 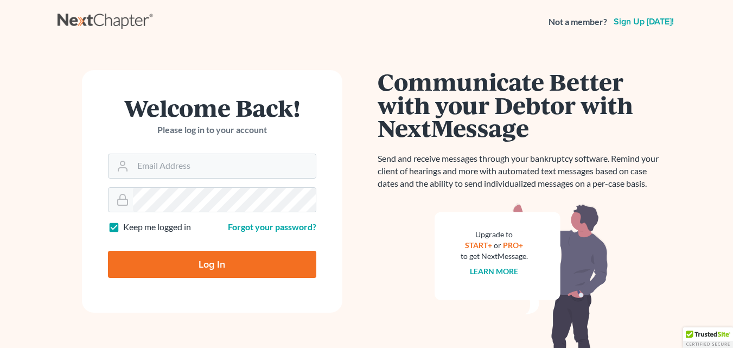 What do you see at coordinates (494, 256) in the screenshot?
I see `div: to get NextMessage.` at bounding box center [494, 256].